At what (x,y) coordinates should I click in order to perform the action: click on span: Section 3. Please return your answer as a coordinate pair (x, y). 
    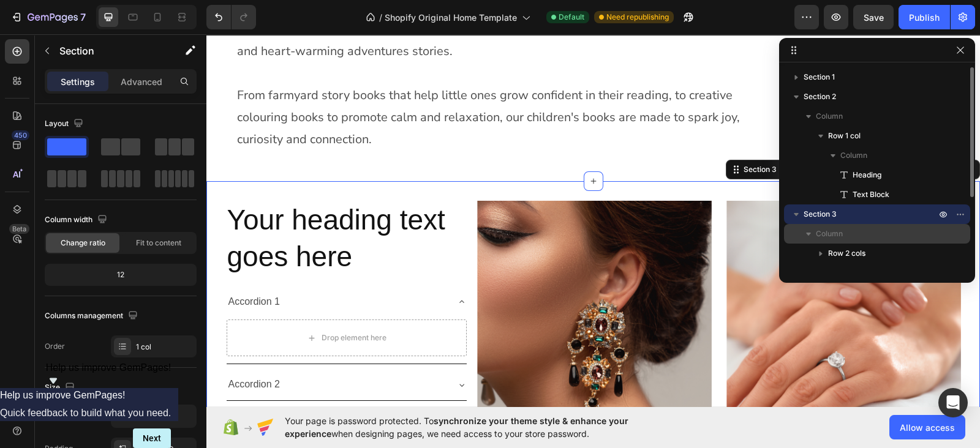
    Looking at the image, I should click on (820, 214).